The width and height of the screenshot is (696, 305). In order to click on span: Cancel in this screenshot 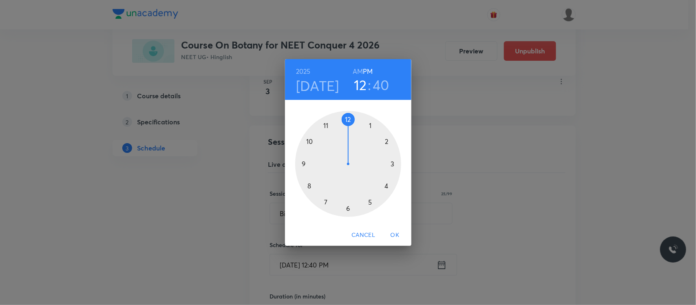, I will do `click(363, 235)`.